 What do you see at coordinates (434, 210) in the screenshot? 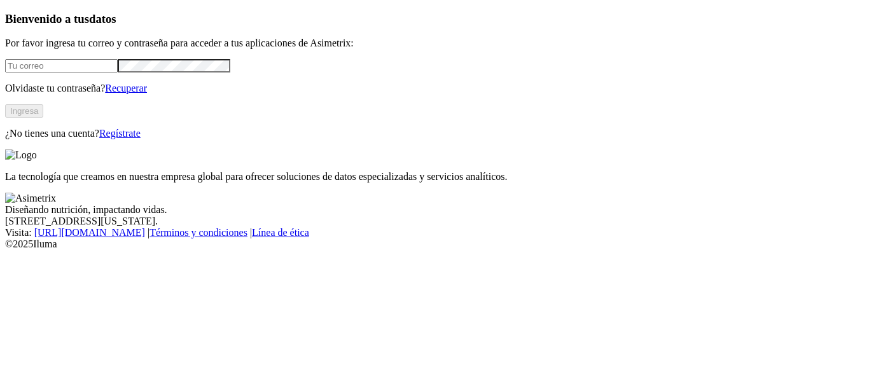
I see `div: Diseñando nutrición, impactando vidas.` at bounding box center [434, 210].